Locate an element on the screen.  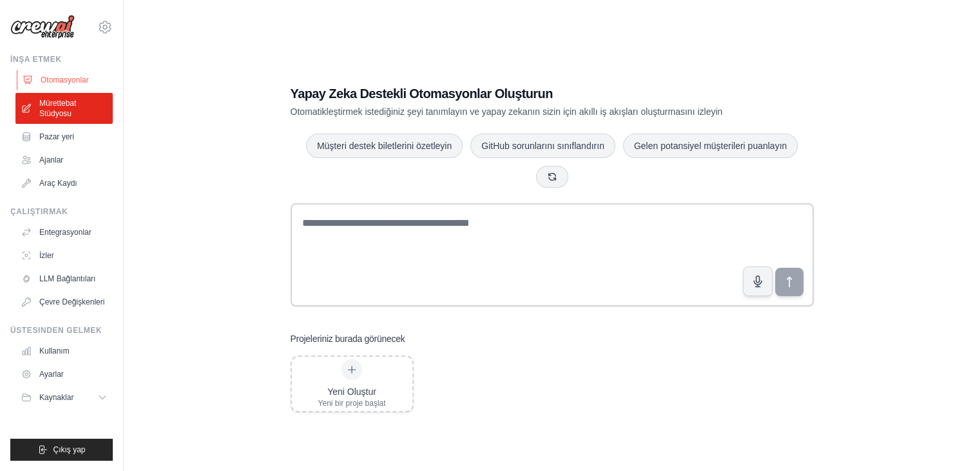
font: Üstesinden gelmek is located at coordinates (56, 330).